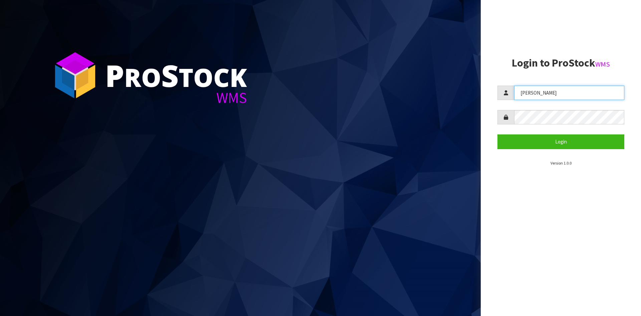  Describe the element at coordinates (176, 75) in the screenshot. I see `div: ro tock` at that location.